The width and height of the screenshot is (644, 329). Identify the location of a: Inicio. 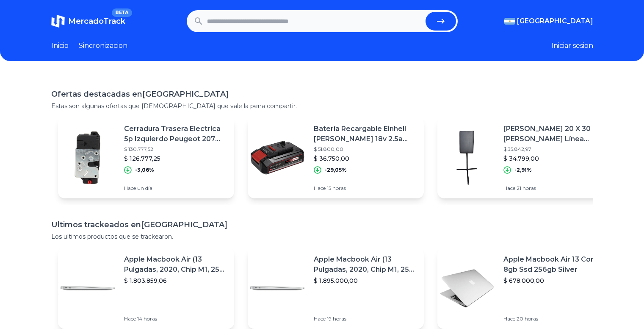
(59, 46).